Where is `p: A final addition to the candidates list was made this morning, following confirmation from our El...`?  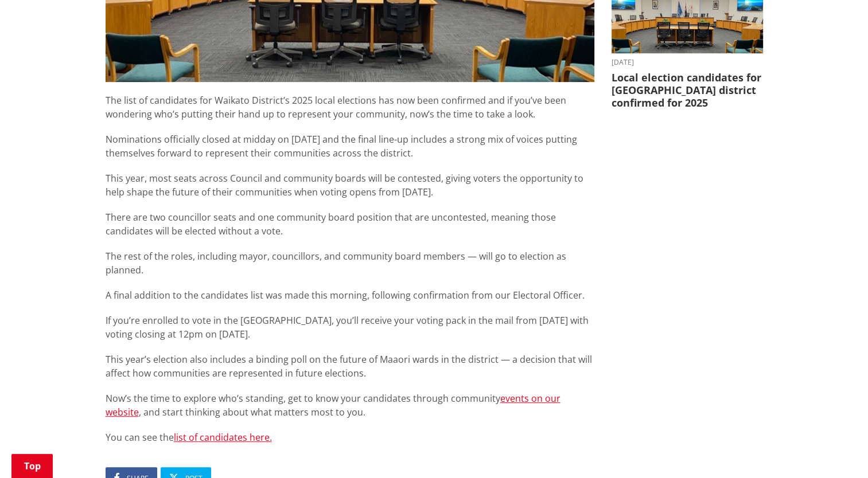 p: A final addition to the candidates list was made this morning, following confirmation from our El... is located at coordinates (350, 295).